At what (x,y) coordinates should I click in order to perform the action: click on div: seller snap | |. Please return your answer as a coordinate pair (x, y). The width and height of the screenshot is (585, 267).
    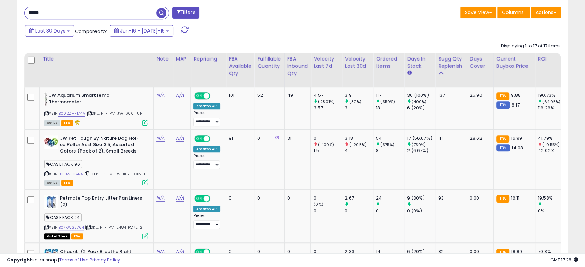
    Looking at the image, I should click on (63, 260).